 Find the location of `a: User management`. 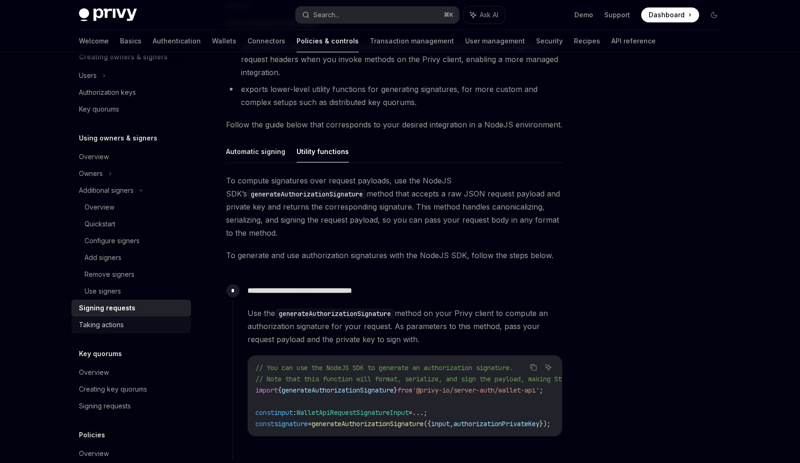

a: User management is located at coordinates (495, 41).